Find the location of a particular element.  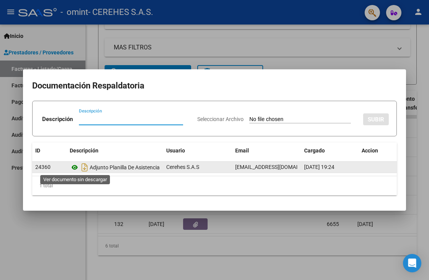

span: SUBIR is located at coordinates (376, 120).